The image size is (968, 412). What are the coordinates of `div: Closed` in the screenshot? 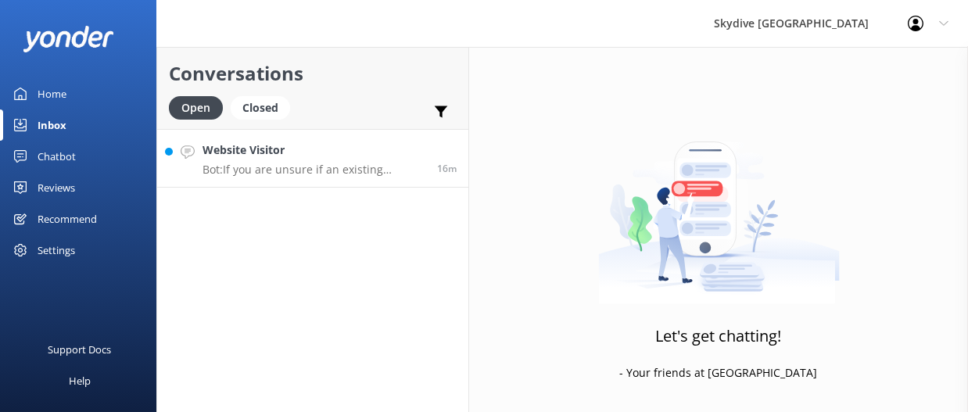 It's located at (260, 108).